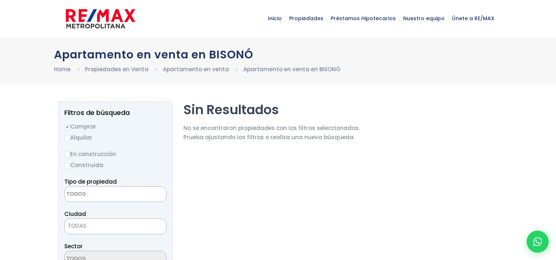 The height and width of the screenshot is (260, 556). Describe the element at coordinates (62, 69) in the screenshot. I see `a: Home` at that location.